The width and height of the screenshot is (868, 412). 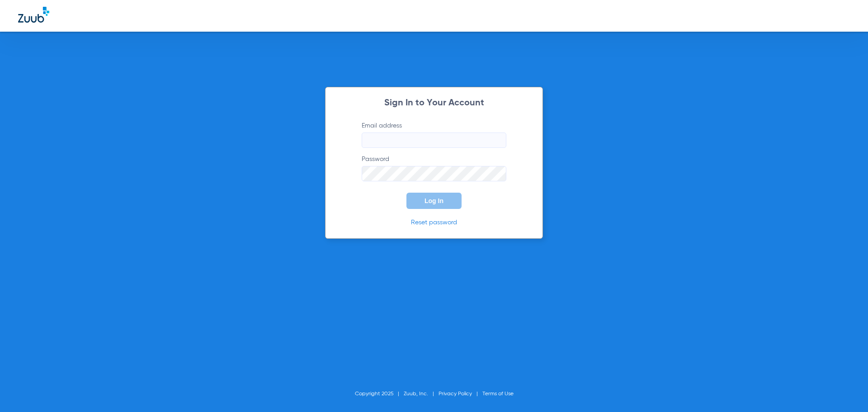 What do you see at coordinates (421, 394) in the screenshot?
I see `li: Zuub, Inc.` at bounding box center [421, 394].